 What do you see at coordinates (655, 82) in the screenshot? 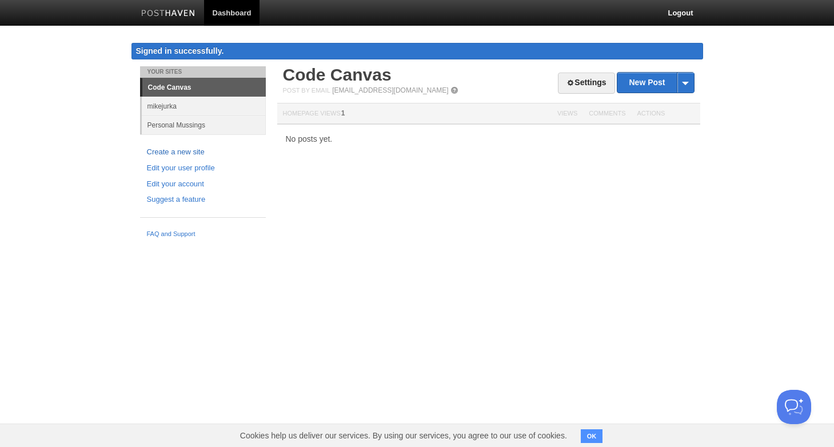
I see `a: New Post` at bounding box center [655, 82].